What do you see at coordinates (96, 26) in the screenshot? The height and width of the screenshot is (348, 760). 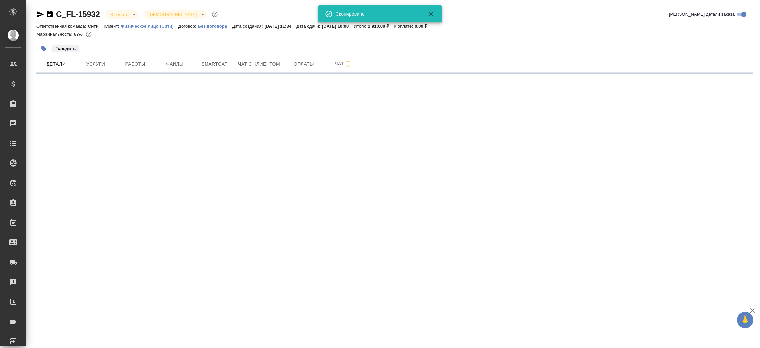 I see `p: Сити` at bounding box center [96, 26].